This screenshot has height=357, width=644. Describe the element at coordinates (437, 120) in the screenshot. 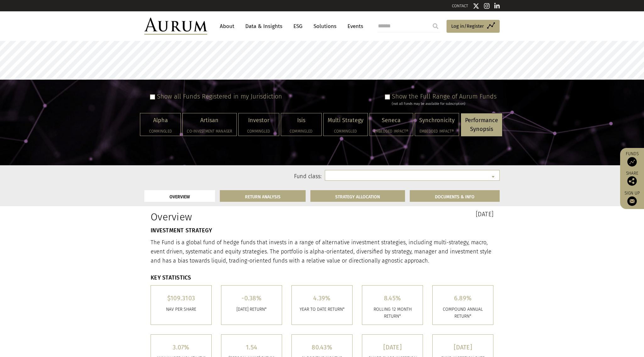

I see `p: Synchronicity` at that location.